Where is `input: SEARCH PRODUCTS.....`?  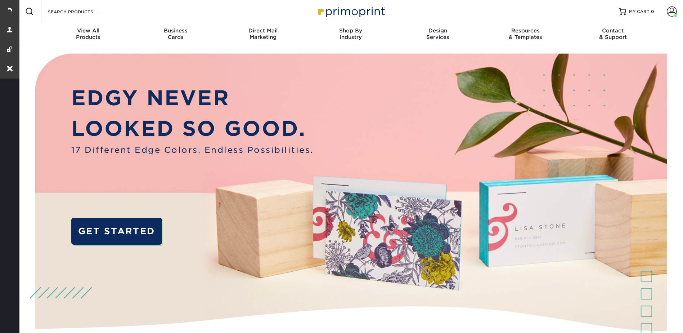 input: SEARCH PRODUCTS..... is located at coordinates (82, 12).